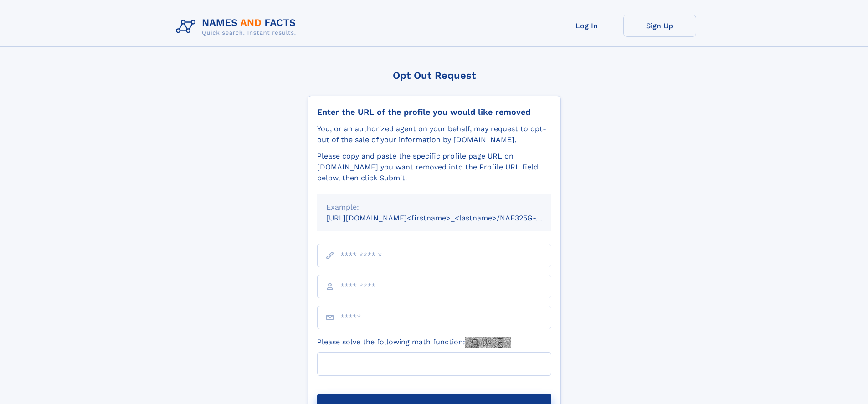 Image resolution: width=868 pixels, height=404 pixels. What do you see at coordinates (435, 134) in the screenshot?
I see `div: You, or an authorized agent on your behalf, may request to opt-out of the sale of your informatio...` at bounding box center [435, 134].